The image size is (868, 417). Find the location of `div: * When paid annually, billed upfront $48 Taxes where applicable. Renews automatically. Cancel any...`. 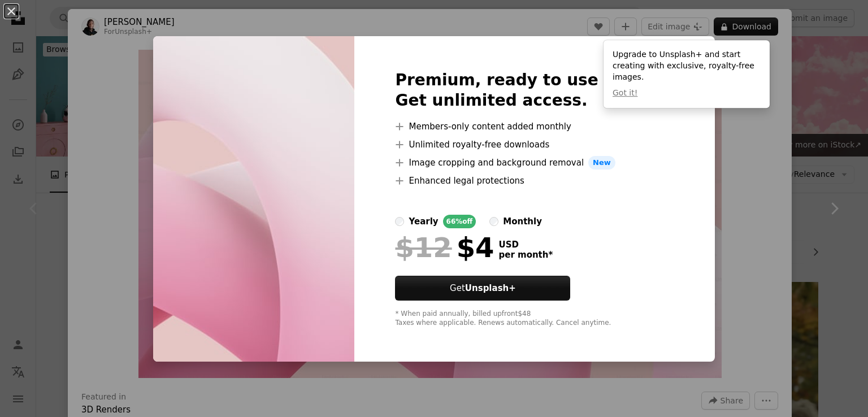

div: * When paid annually, billed upfront $48 Taxes where applicable. Renews automatically. Cancel any... is located at coordinates (534, 319).